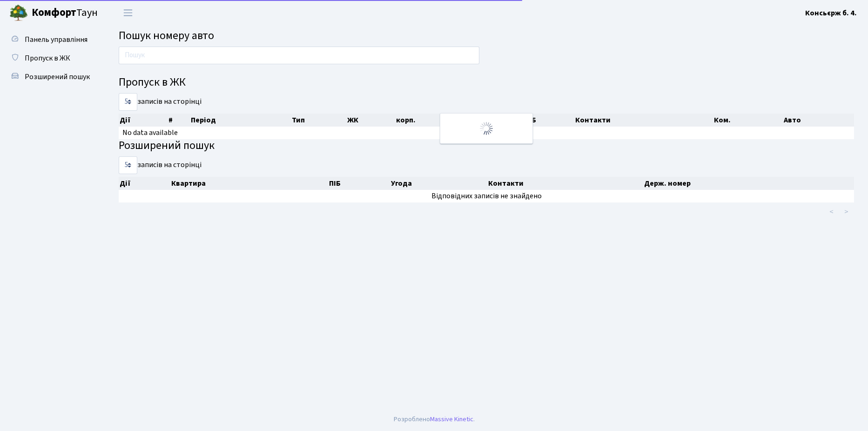 The width and height of the screenshot is (868, 431). What do you see at coordinates (452, 419) in the screenshot?
I see `a: Massive Kinetic` at bounding box center [452, 419].